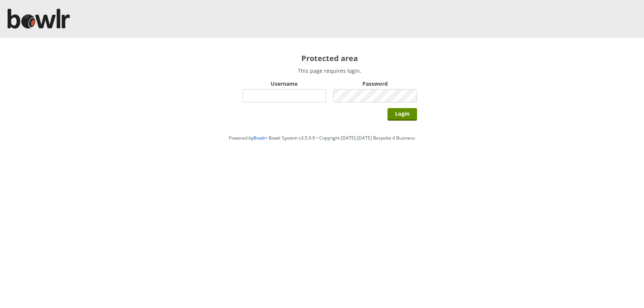  I want to click on p: This page requires login., so click(329, 71).